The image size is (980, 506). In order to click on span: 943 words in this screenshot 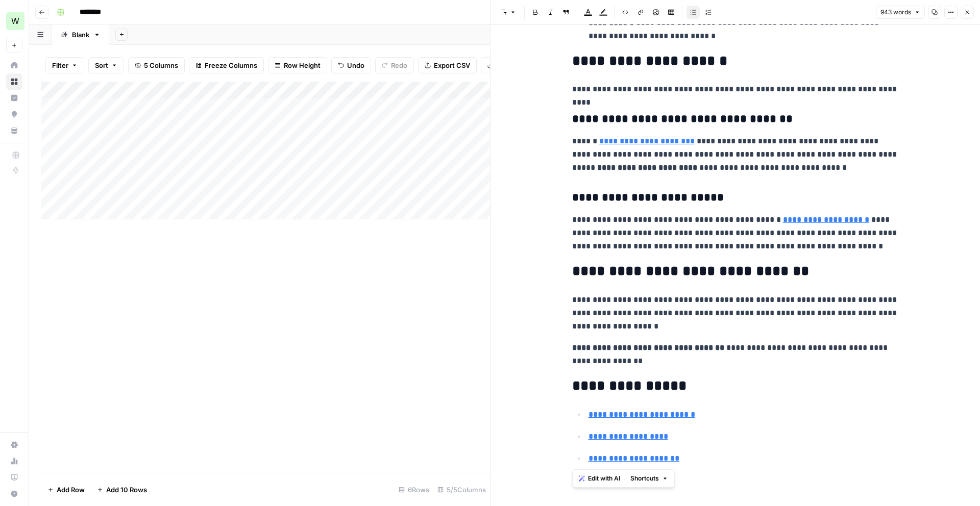, I will do `click(896, 12)`.